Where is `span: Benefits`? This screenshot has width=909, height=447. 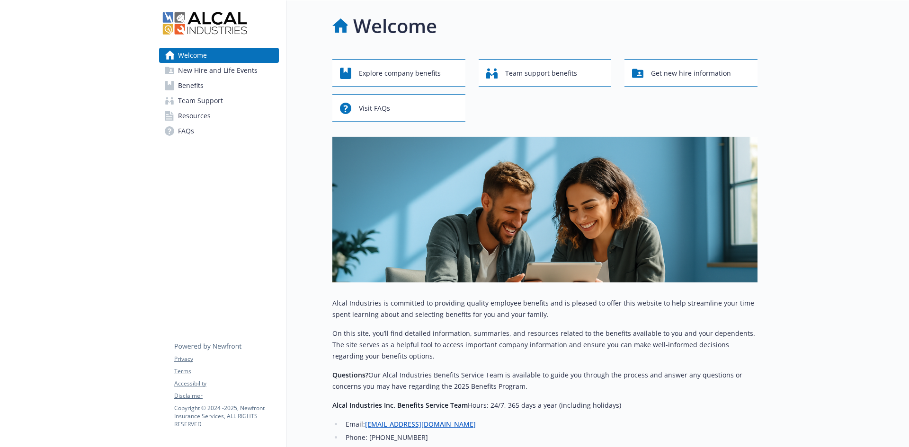 span: Benefits is located at coordinates (191, 86).